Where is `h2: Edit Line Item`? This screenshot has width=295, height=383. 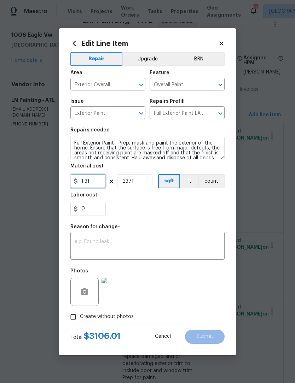 h2: Edit Line Item is located at coordinates (144, 43).